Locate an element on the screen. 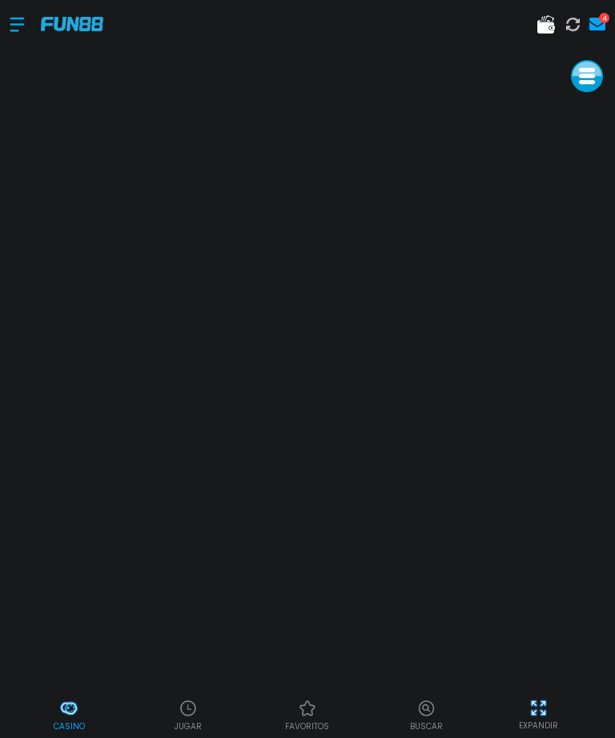 This screenshot has height=738, width=615. a: 4 is located at coordinates (595, 24).